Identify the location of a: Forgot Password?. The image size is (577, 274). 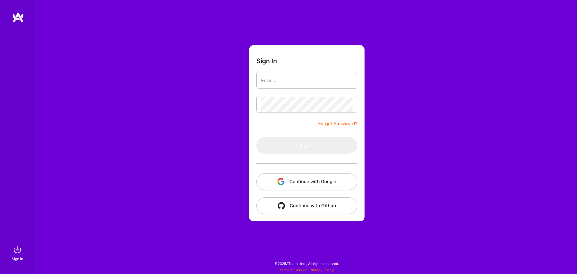
(338, 124).